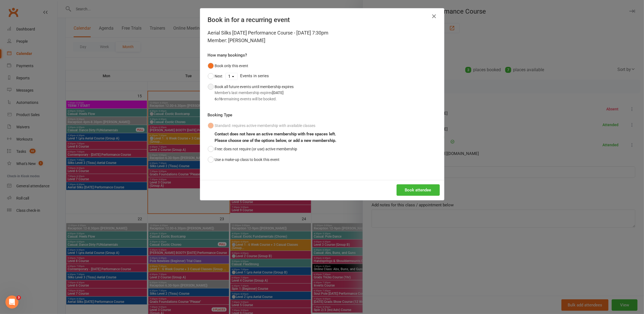  What do you see at coordinates (19, 298) in the screenshot?
I see `span: 3` at bounding box center [19, 298].